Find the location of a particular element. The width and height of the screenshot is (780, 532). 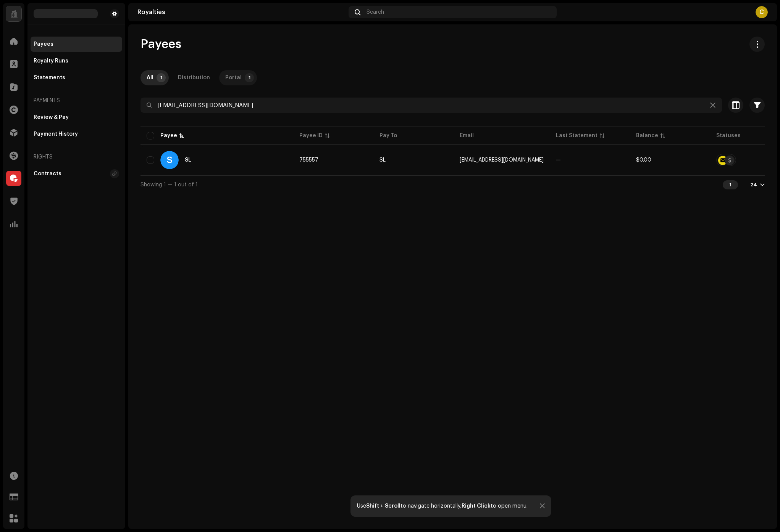

span: $0.00 is located at coordinates (643, 160).